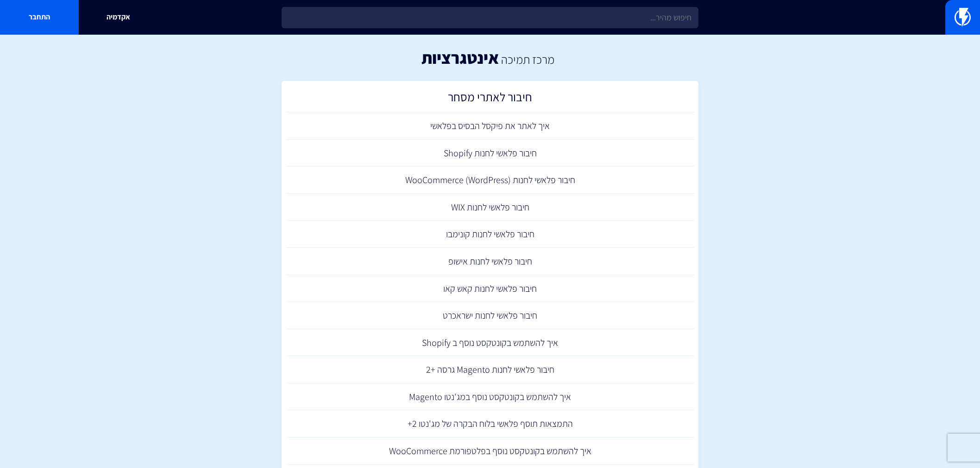 This screenshot has width=980, height=468. Describe the element at coordinates (490, 289) in the screenshot. I see `a: חיבור פלאשי לחנות קאש קאו` at that location.